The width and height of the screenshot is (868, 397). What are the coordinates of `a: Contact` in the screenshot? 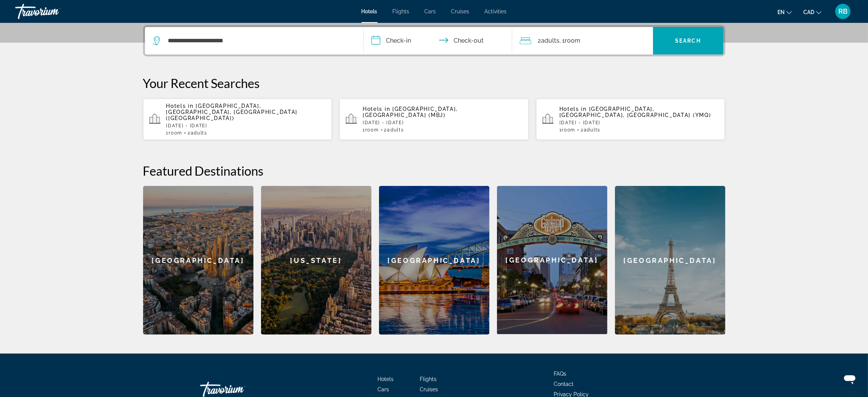 It's located at (564, 384).